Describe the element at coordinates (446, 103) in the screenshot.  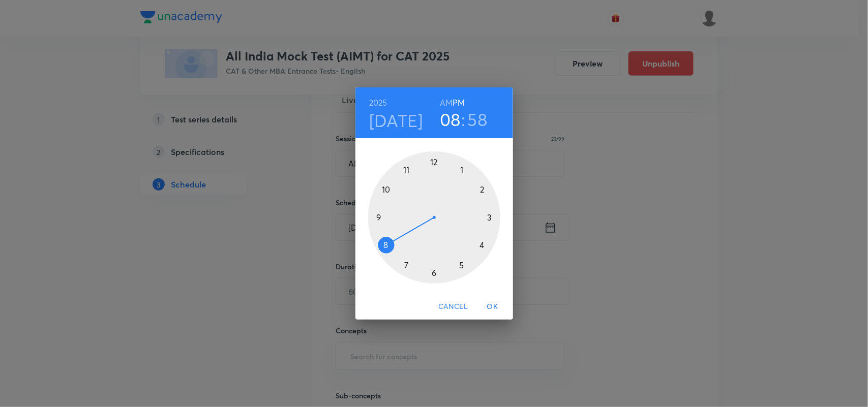
I see `h6: AM` at that location.